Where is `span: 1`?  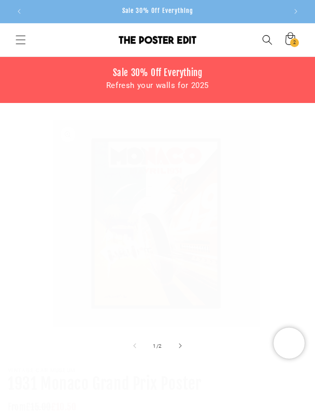
span: 1 is located at coordinates (154, 346).